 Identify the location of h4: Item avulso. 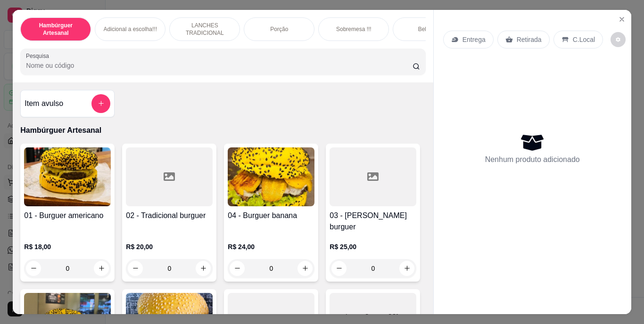
(44, 103).